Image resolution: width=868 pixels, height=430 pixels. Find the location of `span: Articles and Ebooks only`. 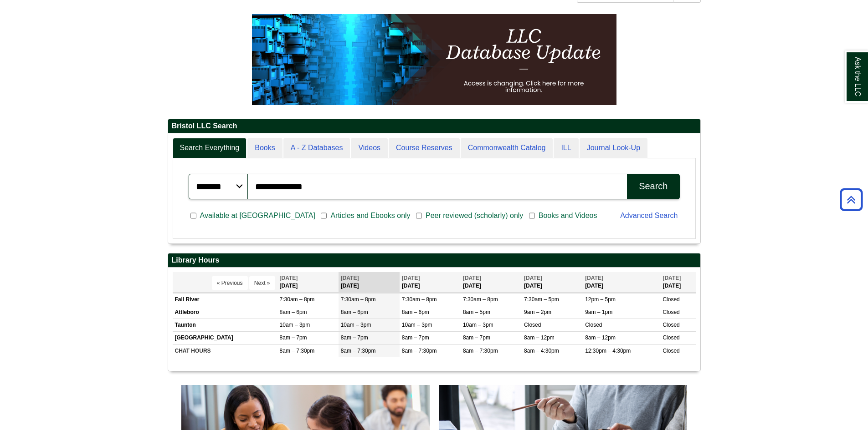

span: Articles and Ebooks only is located at coordinates (370, 216).